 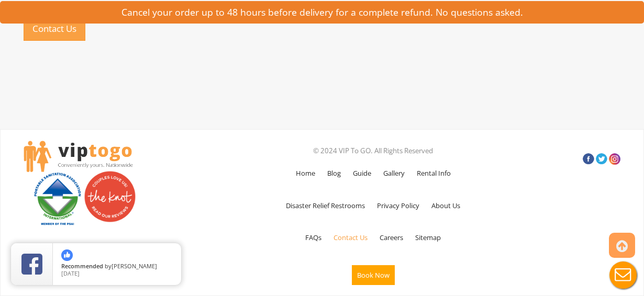 I want to click on a: Contact Us, so click(x=350, y=237).